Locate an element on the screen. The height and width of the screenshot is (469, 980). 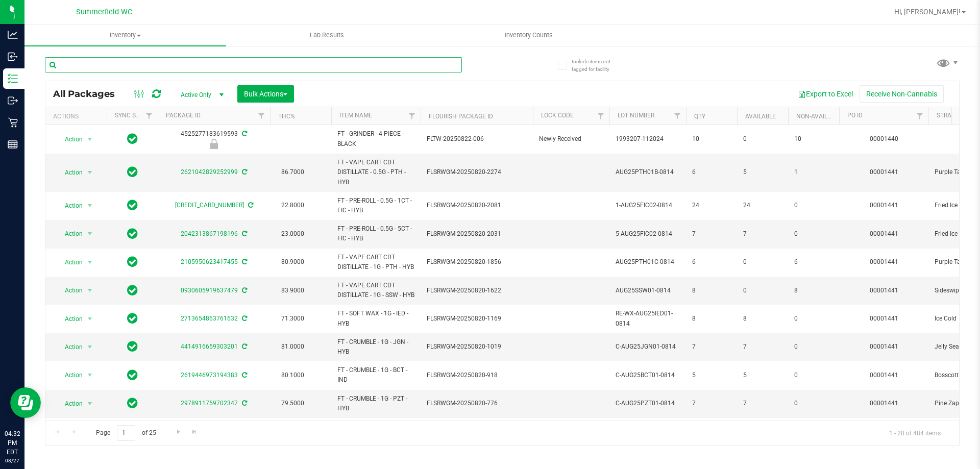
span: 81.0000 is located at coordinates (293, 347).